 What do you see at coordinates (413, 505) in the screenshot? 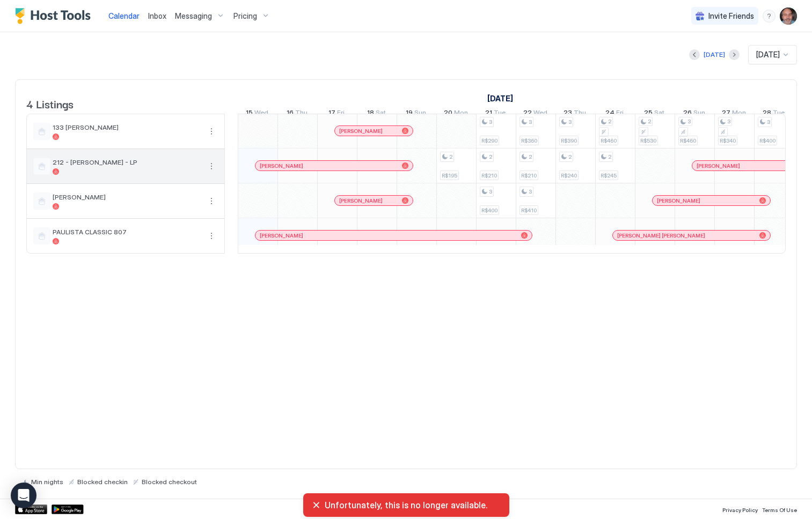
I see `span: Unfortunately, this is no longer available.` at bounding box center [413, 505].